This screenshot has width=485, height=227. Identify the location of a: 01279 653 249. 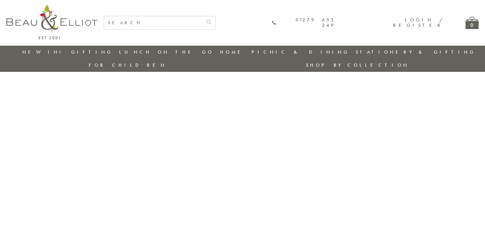
(303, 23).